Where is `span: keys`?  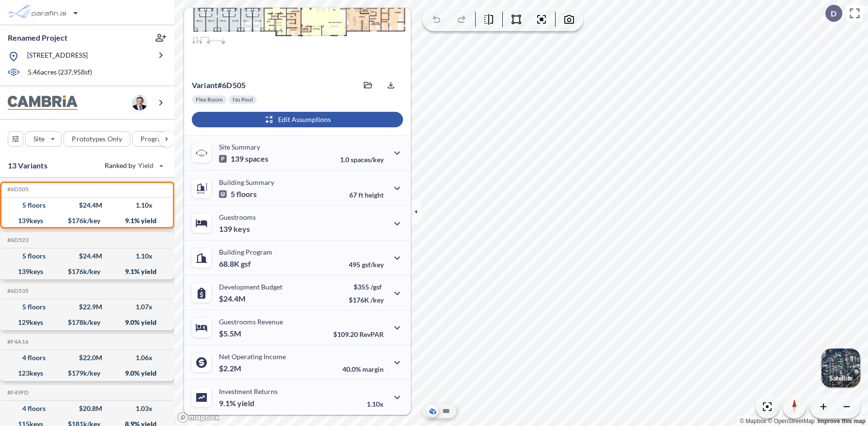
span: keys is located at coordinates (242, 229).